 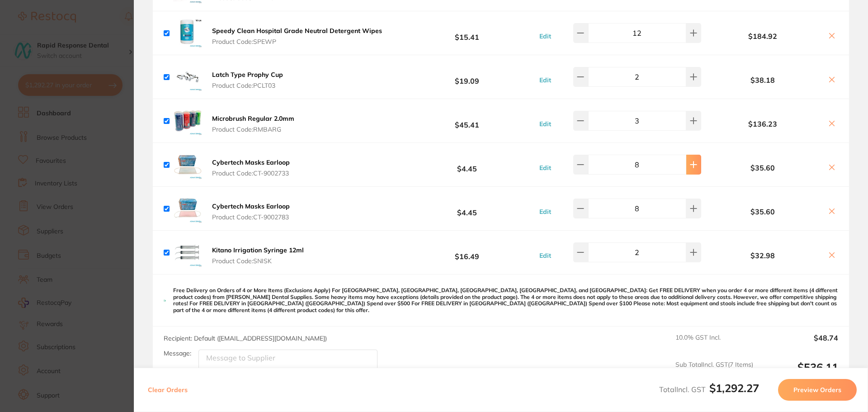 I want to click on b: Latch Type Prophy Cup, so click(x=247, y=75).